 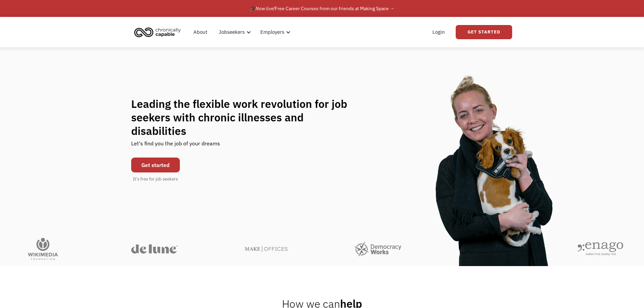 I want to click on em: Now live!, so click(x=265, y=9).